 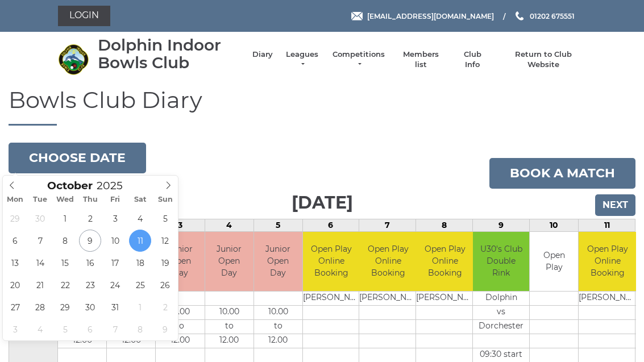 What do you see at coordinates (615, 205) in the screenshot?
I see `input: Next` at bounding box center [615, 205].